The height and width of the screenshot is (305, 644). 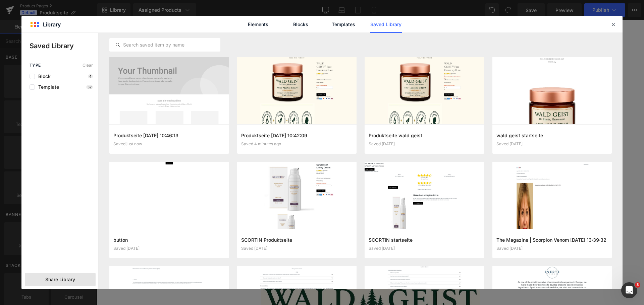 What do you see at coordinates (161, 27) in the screenshot?
I see `p: *from farming, **from essential oils` at bounding box center [161, 27].